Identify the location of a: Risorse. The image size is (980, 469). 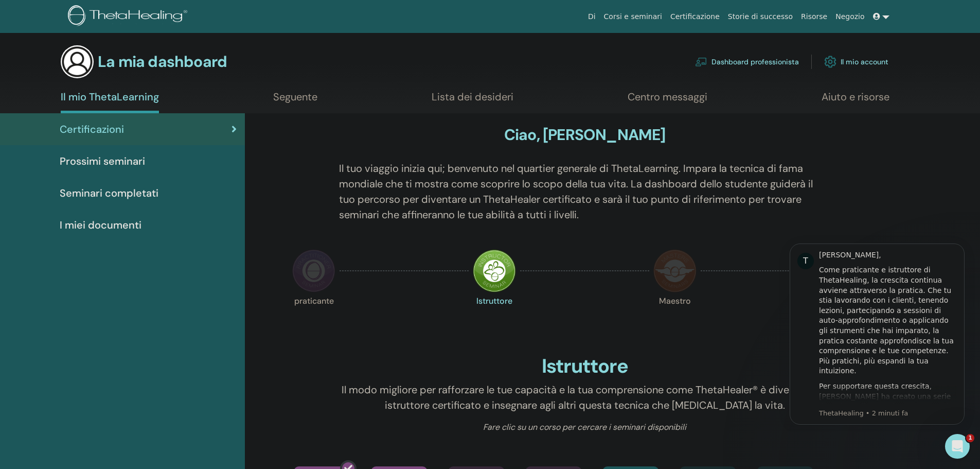
(814, 16).